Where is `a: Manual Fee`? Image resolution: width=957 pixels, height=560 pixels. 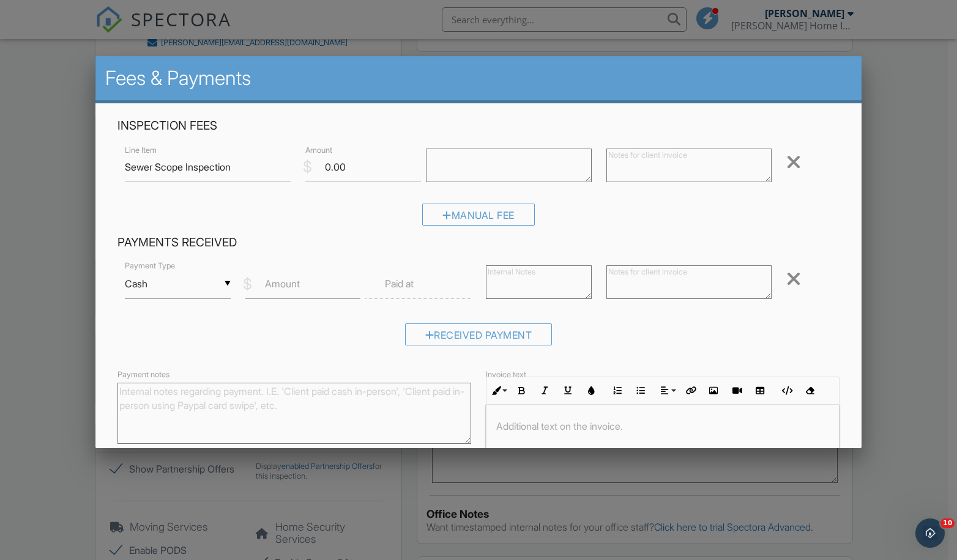 a: Manual Fee is located at coordinates (478, 218).